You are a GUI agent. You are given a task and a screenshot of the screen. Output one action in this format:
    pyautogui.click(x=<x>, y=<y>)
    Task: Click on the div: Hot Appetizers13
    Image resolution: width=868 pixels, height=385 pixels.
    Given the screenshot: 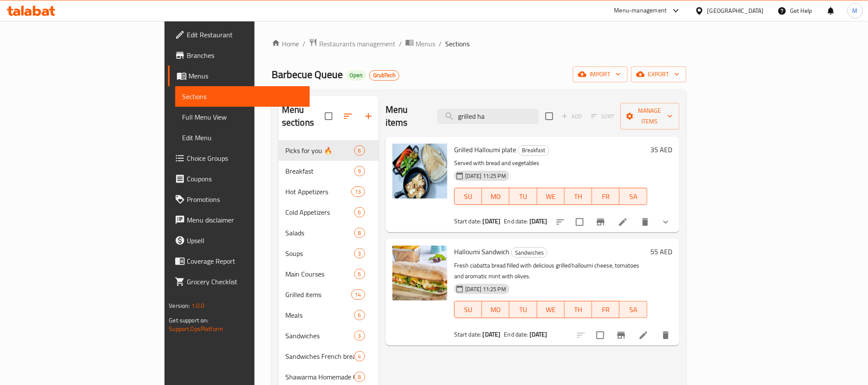 What is the action you would take?
    pyautogui.click(x=329, y=192)
    